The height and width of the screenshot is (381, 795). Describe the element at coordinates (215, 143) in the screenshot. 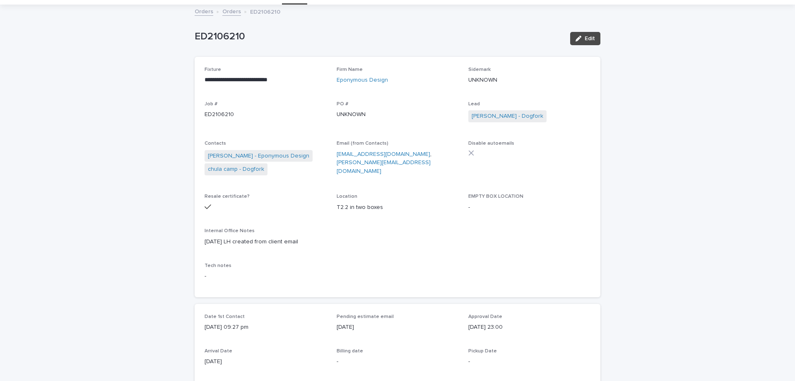

I see `span: Contacts` at that location.